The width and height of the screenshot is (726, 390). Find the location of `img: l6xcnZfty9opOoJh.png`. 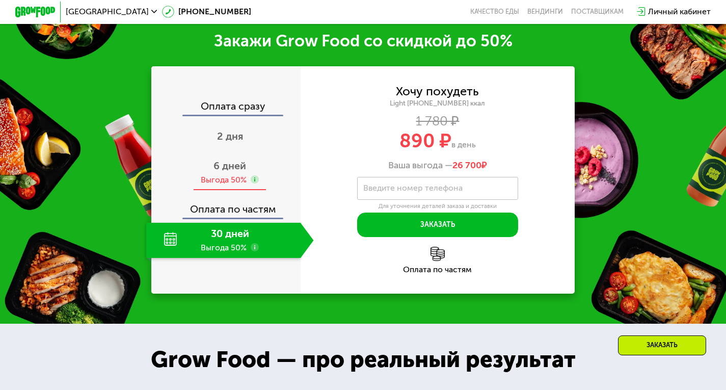

img: l6xcnZfty9opOoJh.png is located at coordinates (438, 254).